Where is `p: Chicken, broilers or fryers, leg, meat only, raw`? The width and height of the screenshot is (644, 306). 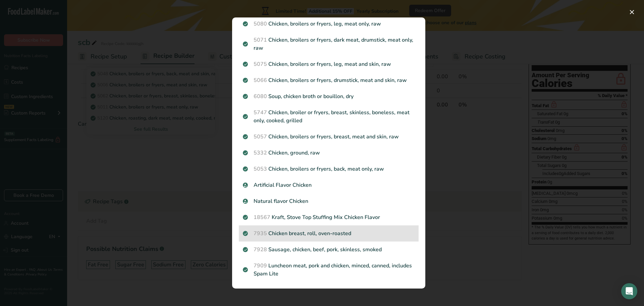 p: Chicken, broilers or fryers, leg, meat only, raw is located at coordinates (329, 24).